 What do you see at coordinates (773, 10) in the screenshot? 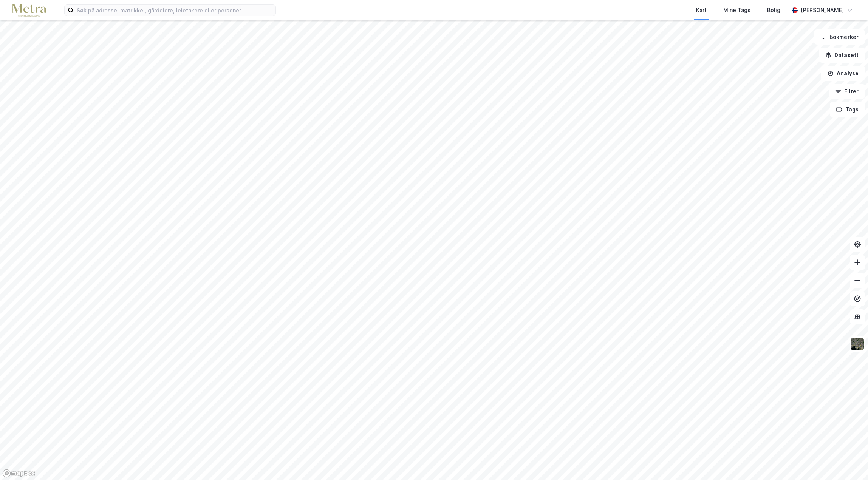
I see `div: Bolig` at bounding box center [773, 10].